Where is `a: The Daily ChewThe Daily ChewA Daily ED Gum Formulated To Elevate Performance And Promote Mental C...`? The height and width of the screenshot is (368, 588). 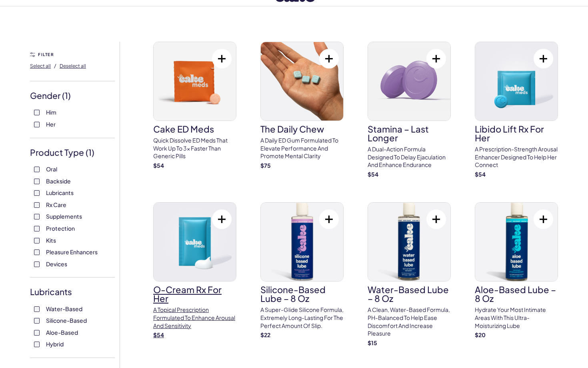 a: The Daily ChewThe Daily ChewA Daily ED Gum Formulated To Elevate Performance And Promote Mental C... is located at coordinates (302, 105).